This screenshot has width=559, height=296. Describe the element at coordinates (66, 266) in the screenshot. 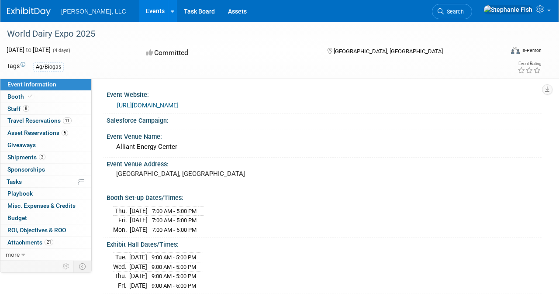

I see `td: Personalize Event Tab Strip` at that location.